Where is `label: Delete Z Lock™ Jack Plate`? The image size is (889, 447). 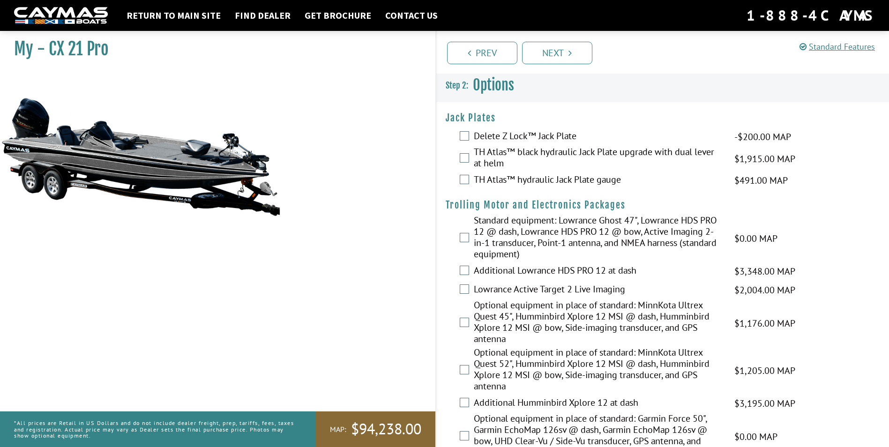
label: Delete Z Lock™ Jack Plate is located at coordinates (598, 137).